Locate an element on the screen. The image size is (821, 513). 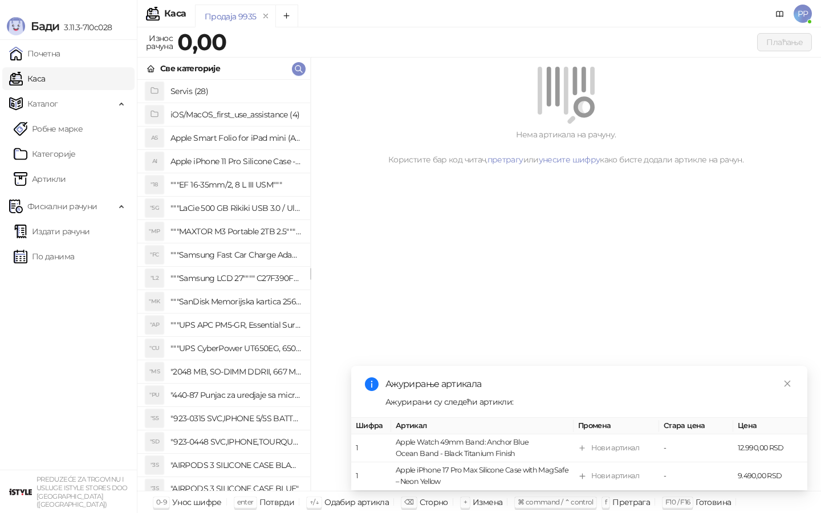
h4: iOS/MacOS_first_use_assistance (4) is located at coordinates (236, 115).